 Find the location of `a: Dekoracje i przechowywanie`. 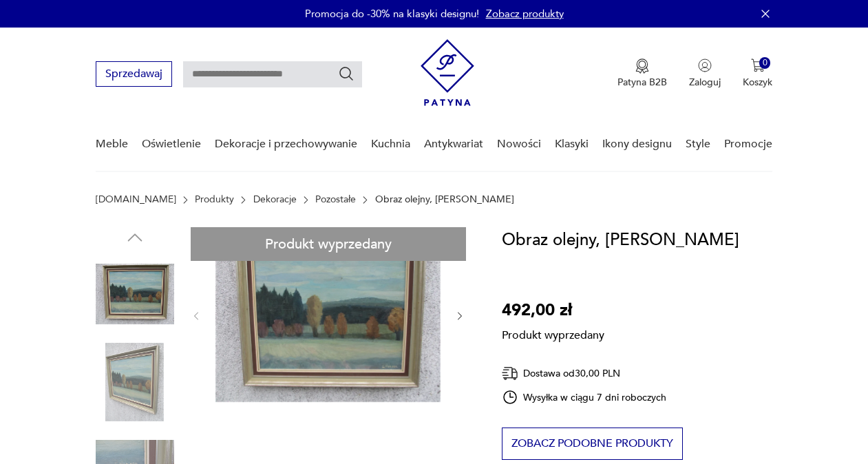

a: Dekoracje i przechowywanie is located at coordinates (286, 144).